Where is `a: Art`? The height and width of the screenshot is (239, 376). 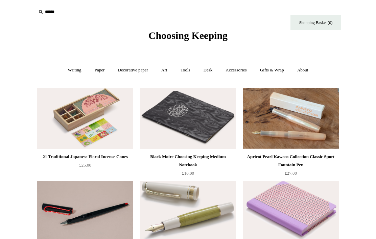 a: Art is located at coordinates (164, 70).